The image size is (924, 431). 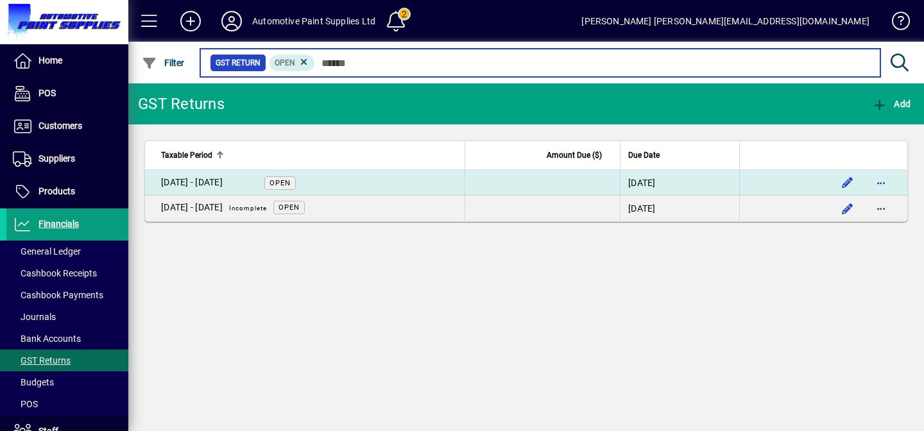 I want to click on span: Customers, so click(x=60, y=126).